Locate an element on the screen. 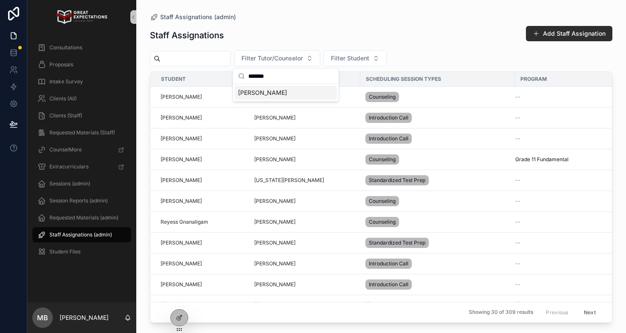  div: scrollable content is located at coordinates (82, 152).